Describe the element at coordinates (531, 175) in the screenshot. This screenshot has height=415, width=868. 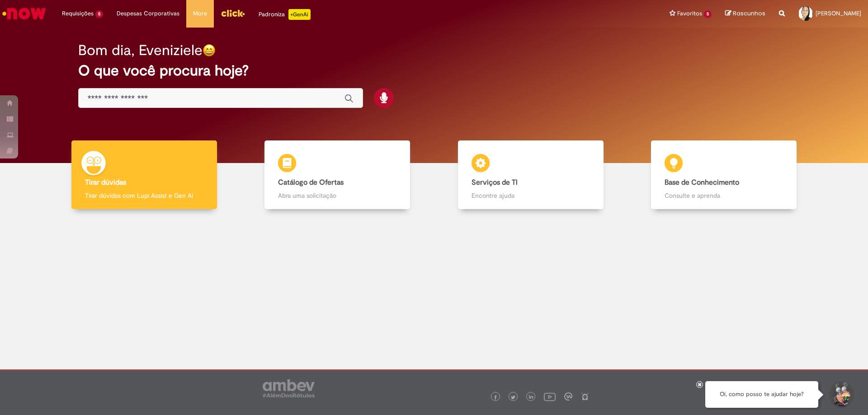
I see `a: Serviços de TI Encontre ajuda` at that location.